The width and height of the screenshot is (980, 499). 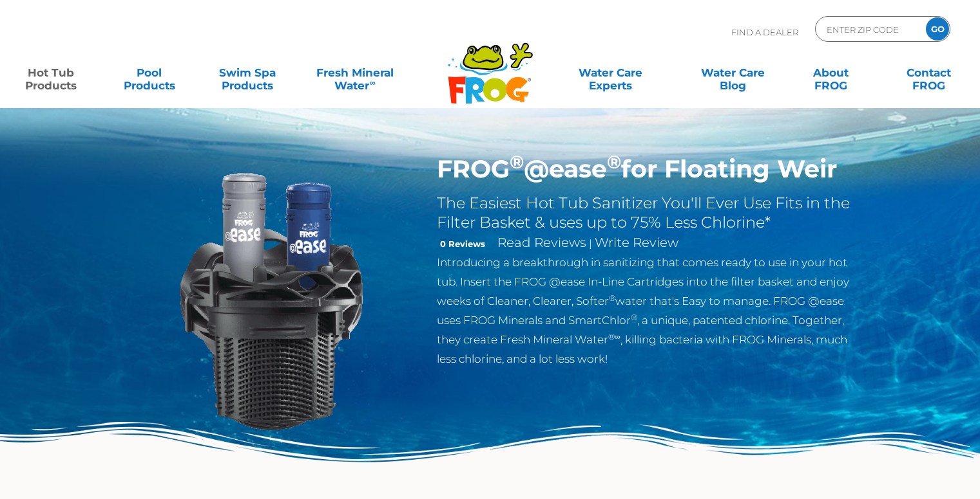 What do you see at coordinates (149, 73) in the screenshot?
I see `a: PoolProducts` at bounding box center [149, 73].